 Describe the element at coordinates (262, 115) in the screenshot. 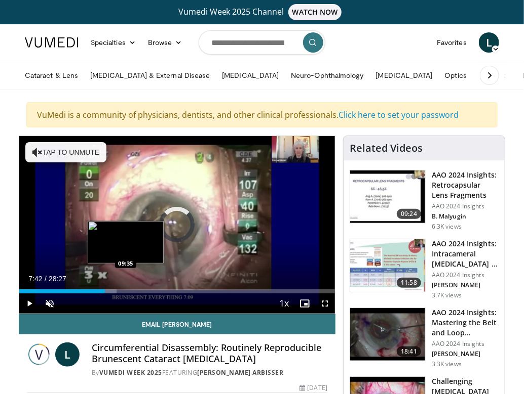

I see `div: VuMedi is a community of physicians, dentists, and other clinical professionals.` at that location.